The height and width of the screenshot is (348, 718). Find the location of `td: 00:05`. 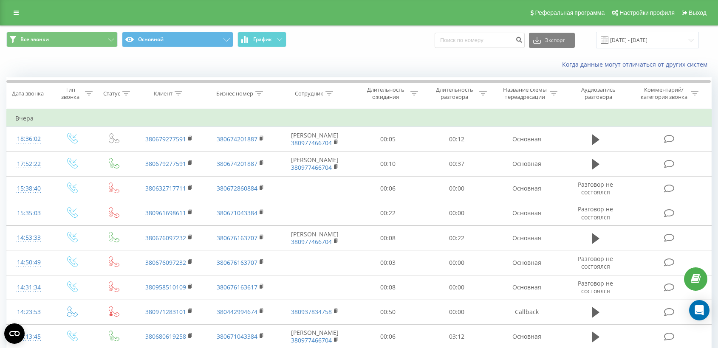

td: 00:05 is located at coordinates (388, 139).